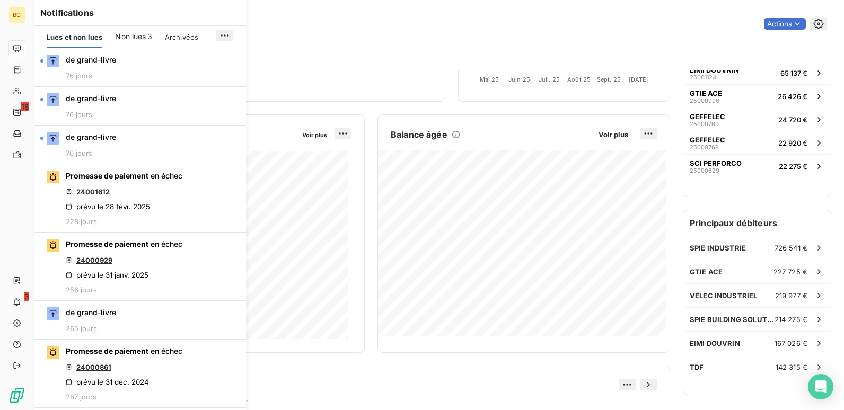 The height and width of the screenshot is (410, 844). Describe the element at coordinates (17, 15) in the screenshot. I see `div: BC` at that location.